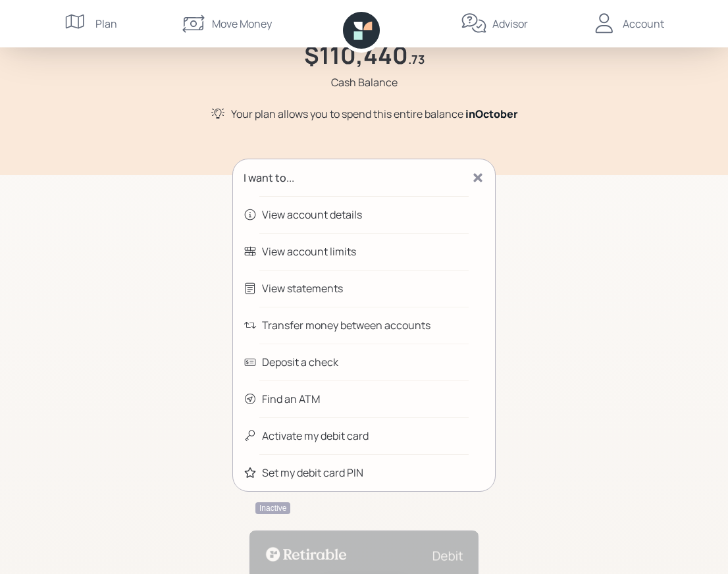  I want to click on div: Your plan allows you to spend this entire balance, so click(374, 114).